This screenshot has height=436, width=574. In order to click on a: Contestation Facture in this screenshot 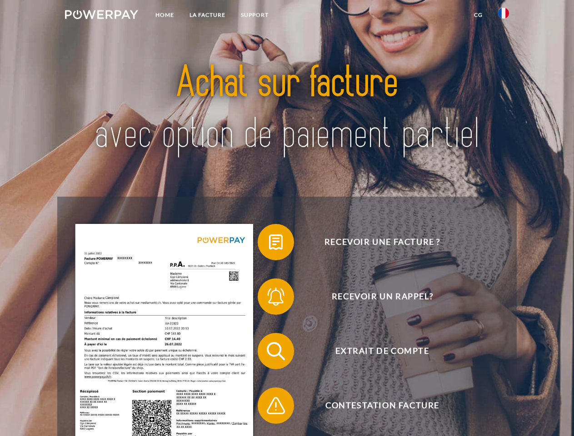, I will do `click(376, 406)`.